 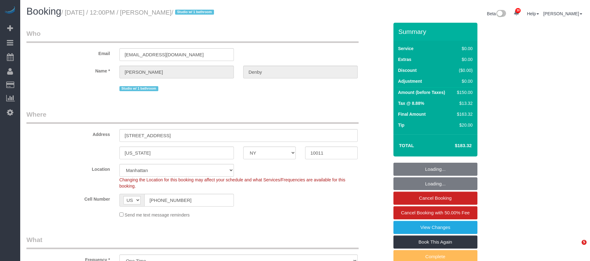 What do you see at coordinates (189, 200) in the screenshot?
I see `input: Cell Number` at bounding box center [189, 200].